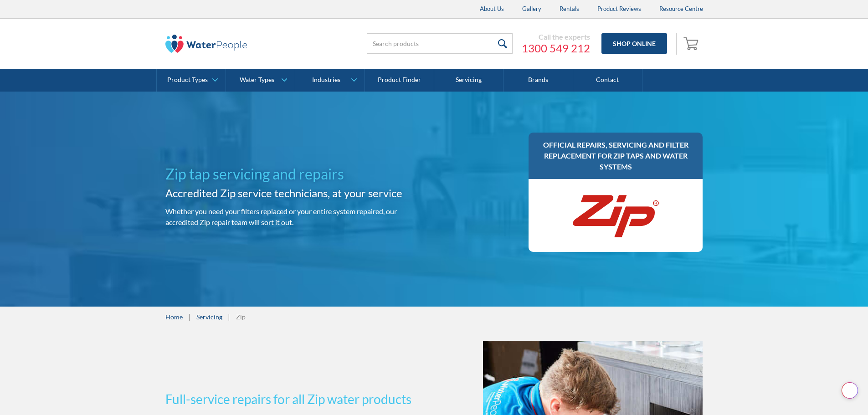  Describe the element at coordinates (298, 399) in the screenshot. I see `h3: Full-service repairs for all Zip water products` at that location.